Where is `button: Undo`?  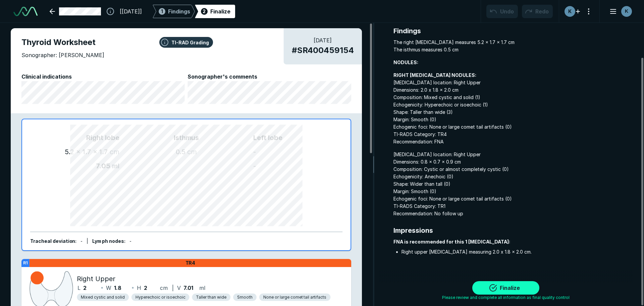 button: Undo is located at coordinates (502, 12).